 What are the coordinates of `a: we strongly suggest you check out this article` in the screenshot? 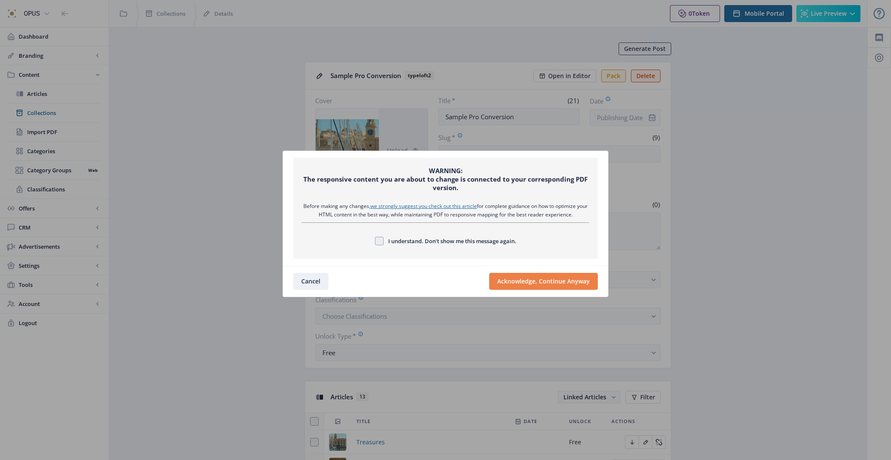 It's located at (423, 206).